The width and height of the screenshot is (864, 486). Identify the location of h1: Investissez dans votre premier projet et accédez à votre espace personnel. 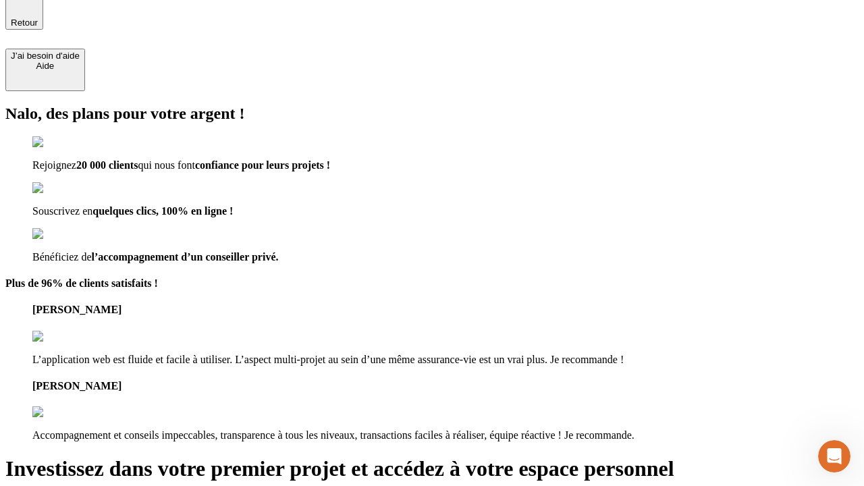
(432, 469).